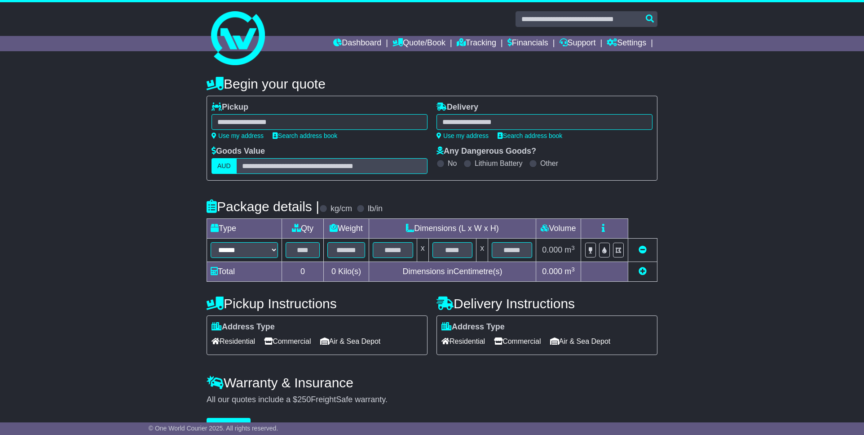 This screenshot has width=864, height=435. I want to click on label: Other, so click(549, 163).